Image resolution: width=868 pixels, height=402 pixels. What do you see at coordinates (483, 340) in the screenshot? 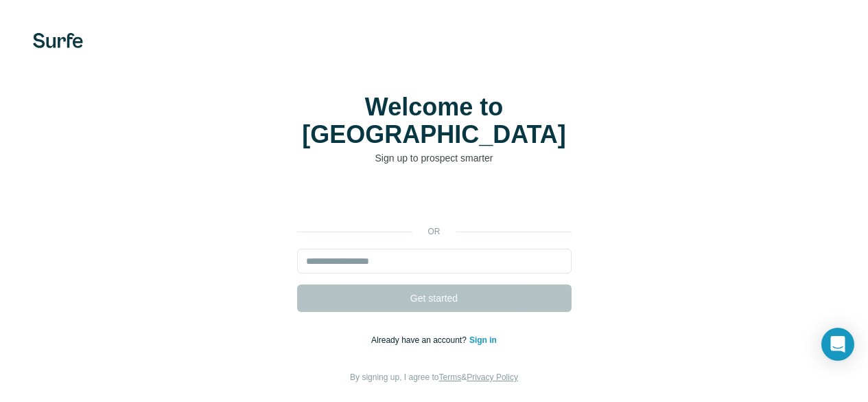
I see `a: Sign in` at bounding box center [483, 340].